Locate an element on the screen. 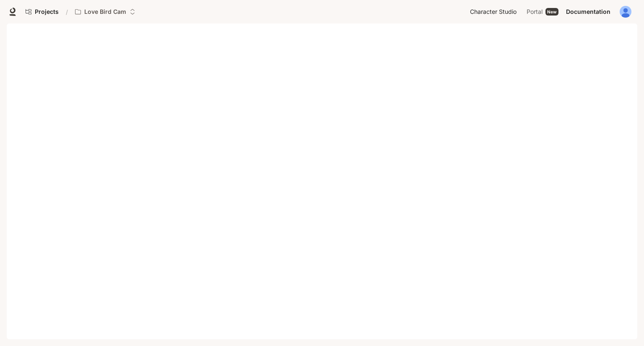 The image size is (644, 346). span: Documentation is located at coordinates (588, 11).